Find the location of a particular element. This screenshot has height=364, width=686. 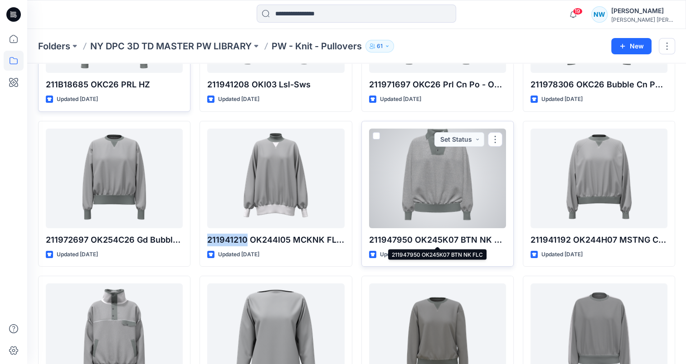

p: Folders is located at coordinates (54, 46).